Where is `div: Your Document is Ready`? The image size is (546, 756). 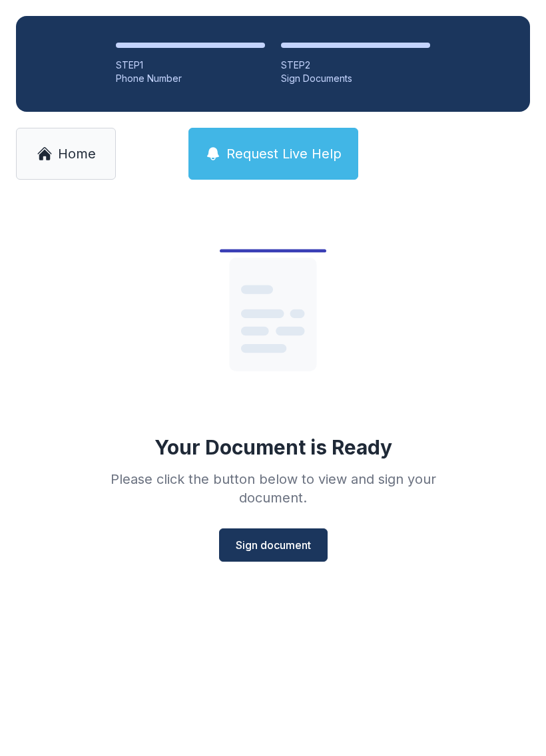
div: Your Document is Ready is located at coordinates (273, 447).